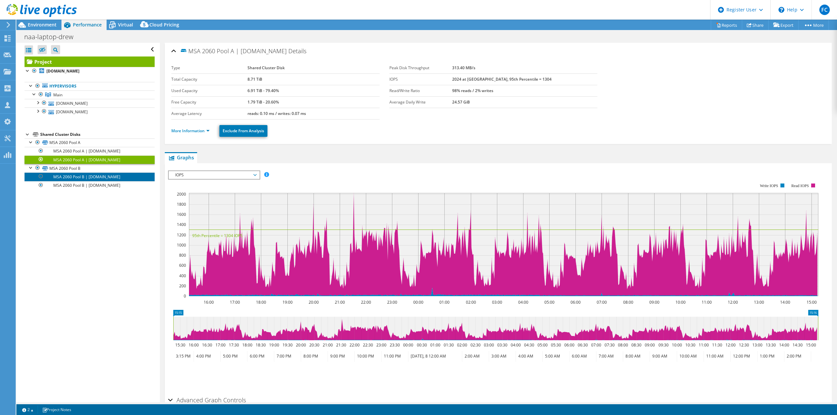 This screenshot has height=415, width=837. Describe the element at coordinates (781, 10) in the screenshot. I see `svg: \n` at that location.